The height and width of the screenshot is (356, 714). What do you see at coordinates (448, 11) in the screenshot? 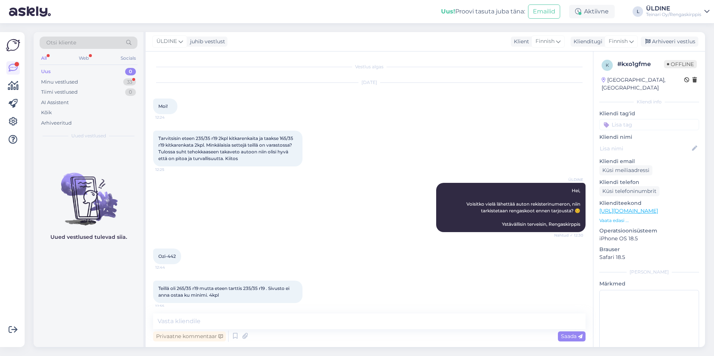
I see `b: Uus!` at bounding box center [448, 11].